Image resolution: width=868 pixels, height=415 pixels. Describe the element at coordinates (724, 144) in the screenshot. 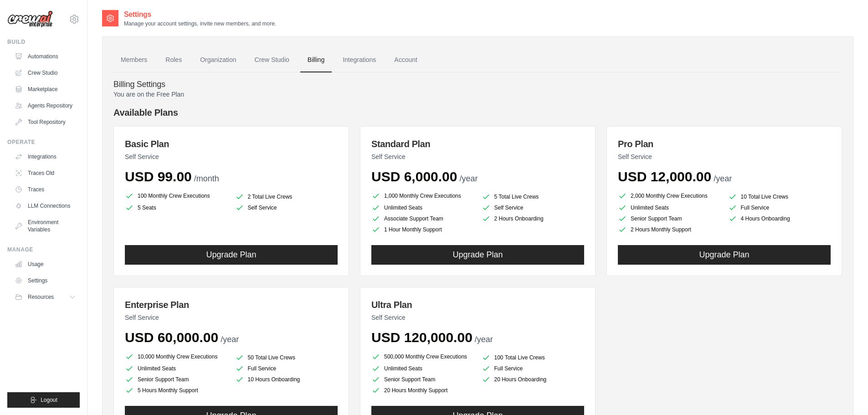

I see `h3: Pro Plan` at that location.